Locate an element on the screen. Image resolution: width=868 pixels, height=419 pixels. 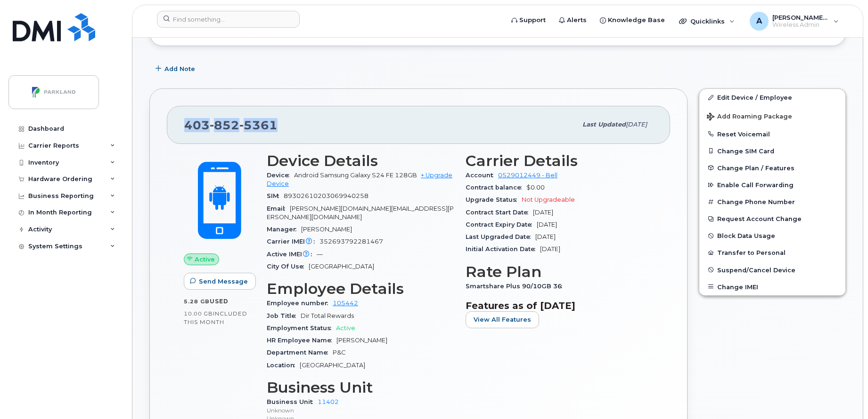
button: View All Features is located at coordinates (502, 320).